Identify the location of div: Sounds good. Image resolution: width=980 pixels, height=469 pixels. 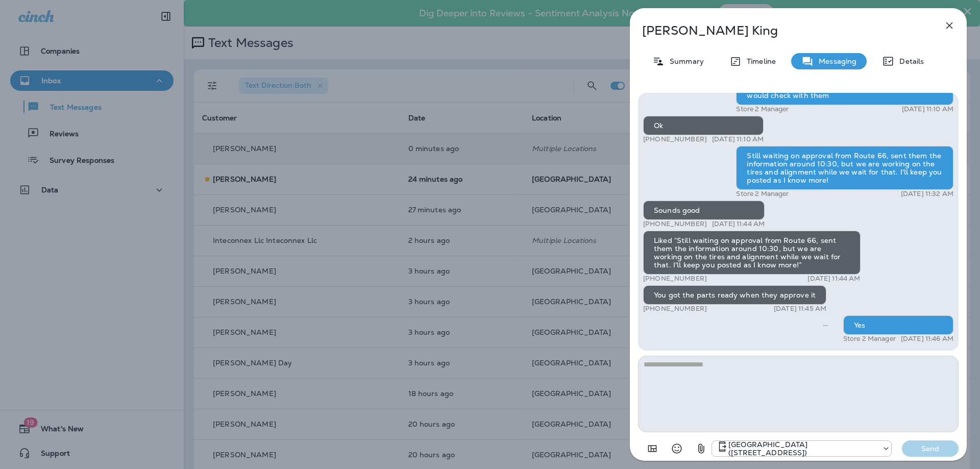
(704, 211).